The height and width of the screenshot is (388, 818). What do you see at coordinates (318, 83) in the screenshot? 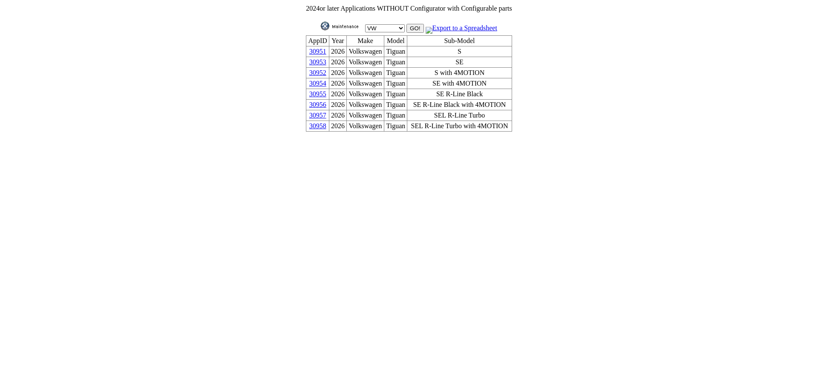
I see `a: 30954` at bounding box center [318, 83].